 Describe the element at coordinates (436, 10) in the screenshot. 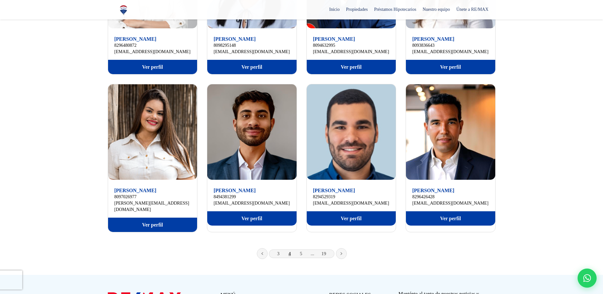

I see `span: Nuestro equipo` at that location.